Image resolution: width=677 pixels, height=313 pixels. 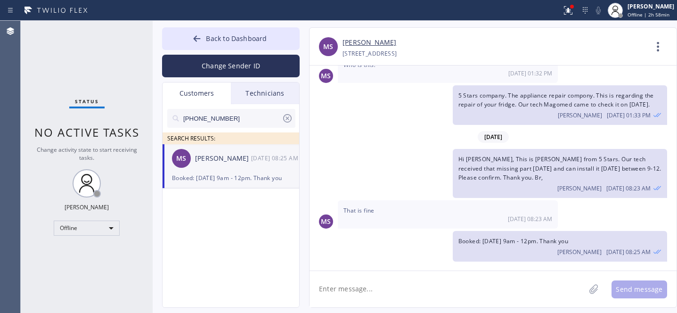 I want to click on div: Customers, so click(x=196, y=93).